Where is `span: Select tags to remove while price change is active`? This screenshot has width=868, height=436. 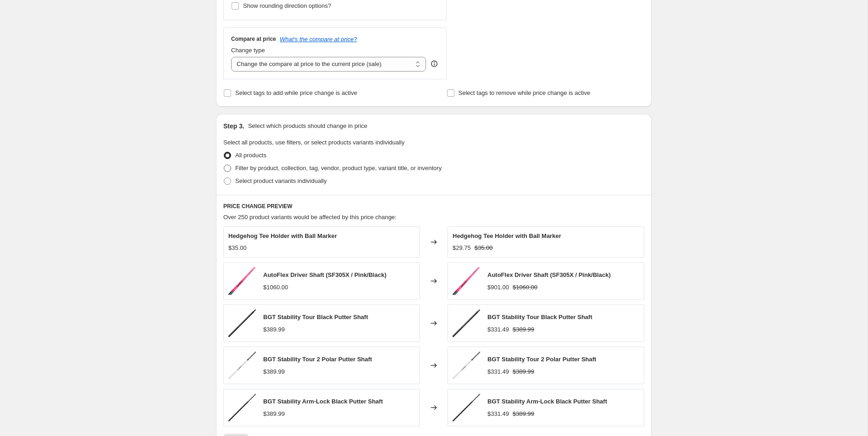 span: Select tags to remove while price change is active is located at coordinates (524, 93).